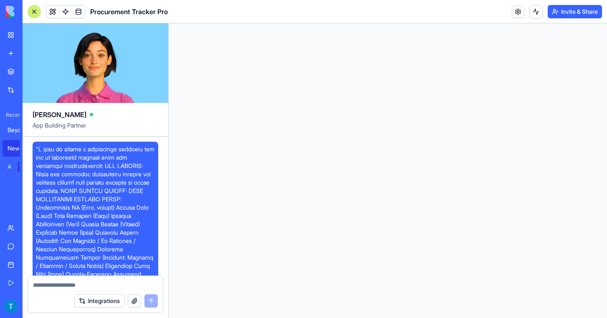 The height and width of the screenshot is (318, 607). What do you see at coordinates (19, 167) in the screenshot?
I see `a: AI Logo GeneratorTRY` at bounding box center [19, 167].